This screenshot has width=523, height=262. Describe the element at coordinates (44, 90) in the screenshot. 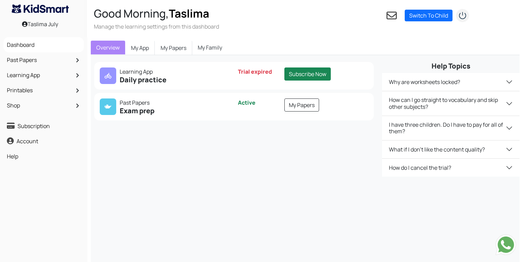

I see `a: Printables` at that location.